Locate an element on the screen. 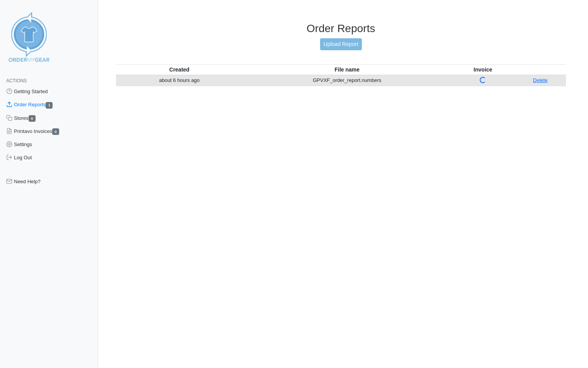  th: Invoice is located at coordinates (483, 69).